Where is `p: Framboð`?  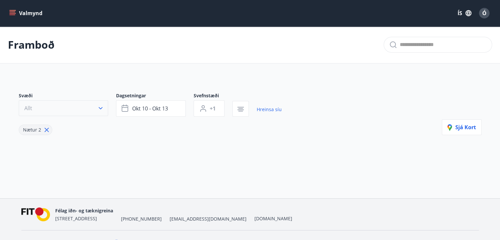
p: Framboð is located at coordinates (31, 45).